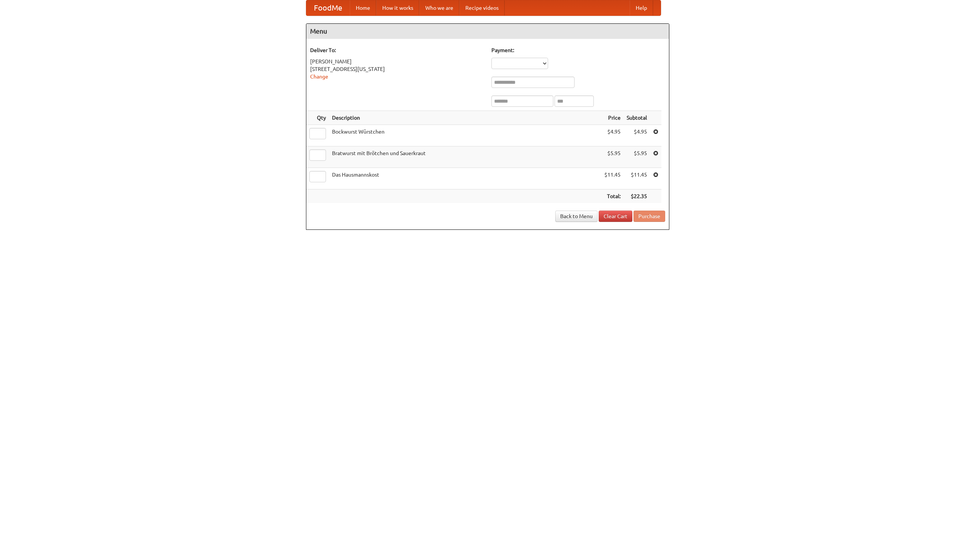 The image size is (967, 534). I want to click on h5: Payment:, so click(578, 50).